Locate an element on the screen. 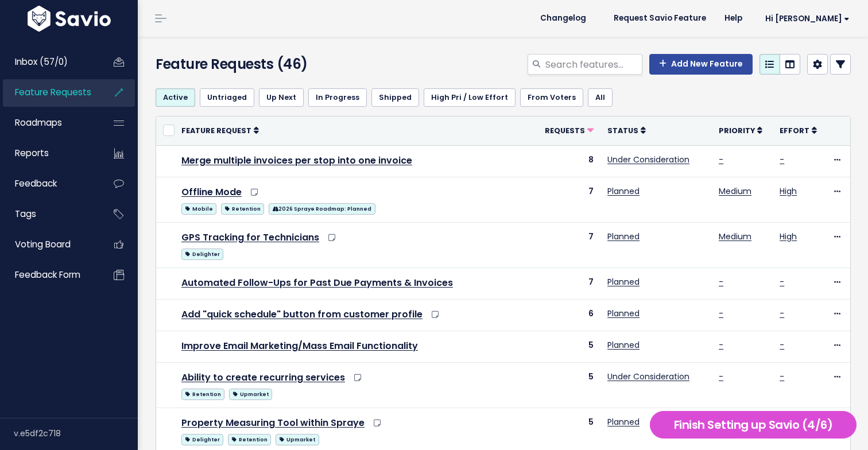 This screenshot has width=868, height=450. span: Effort is located at coordinates (794, 130).